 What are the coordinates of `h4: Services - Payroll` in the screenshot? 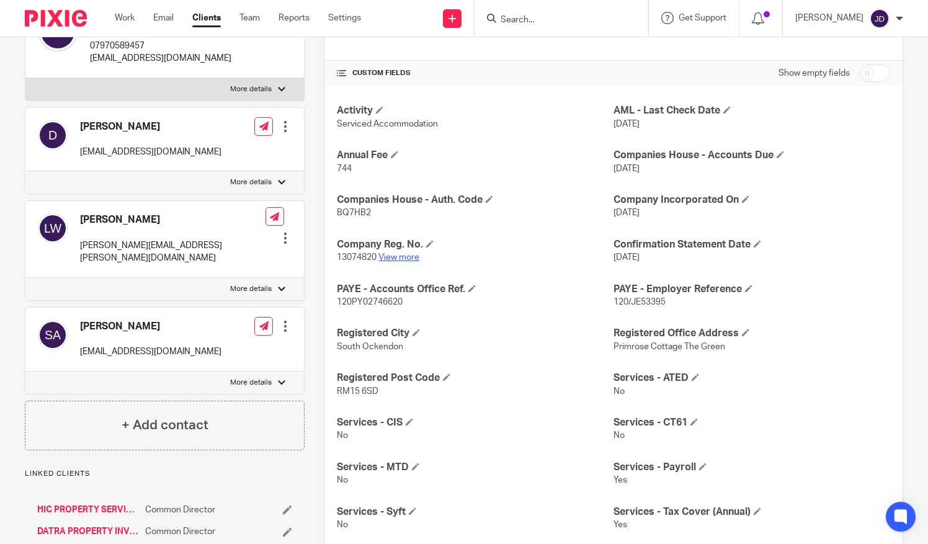 It's located at (752, 467).